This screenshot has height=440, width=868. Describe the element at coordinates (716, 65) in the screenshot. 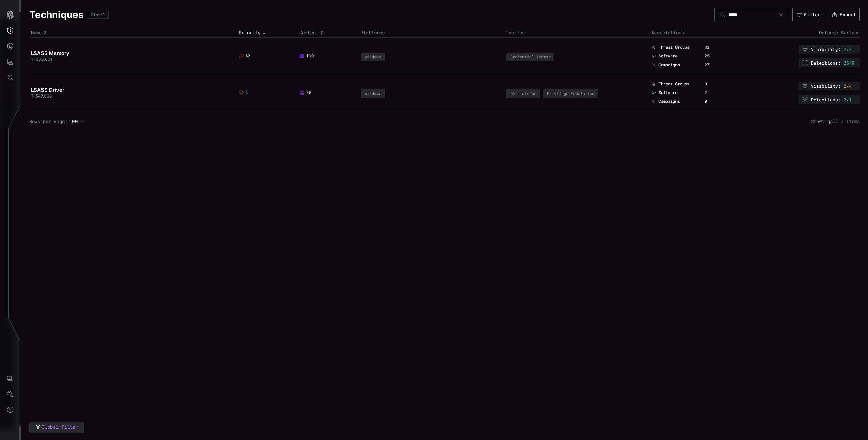

I see `div: 27` at that location.